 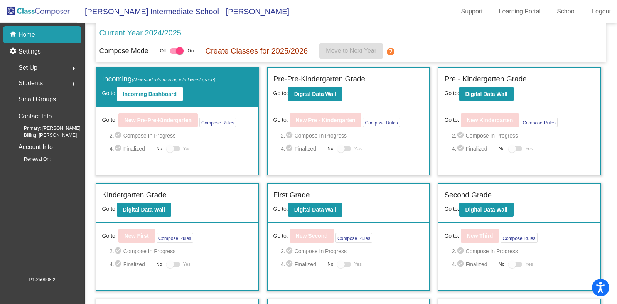 What do you see at coordinates (14, 52) in the screenshot?
I see `mat-icon: settings` at bounding box center [14, 52].